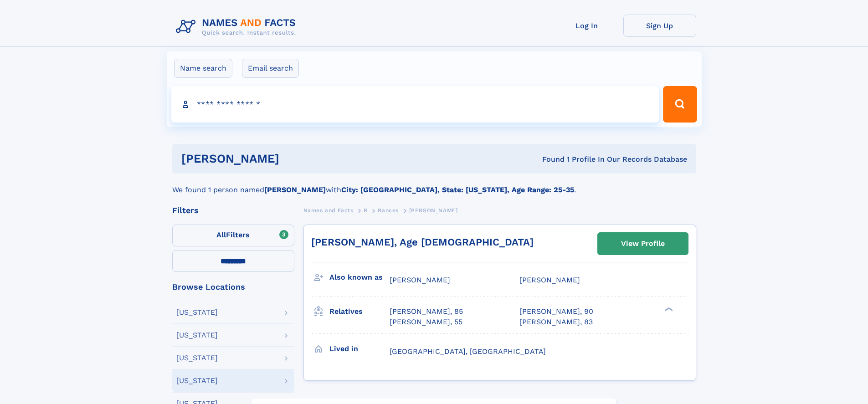 The height and width of the screenshot is (404, 868). I want to click on h3: Lived in, so click(360, 349).